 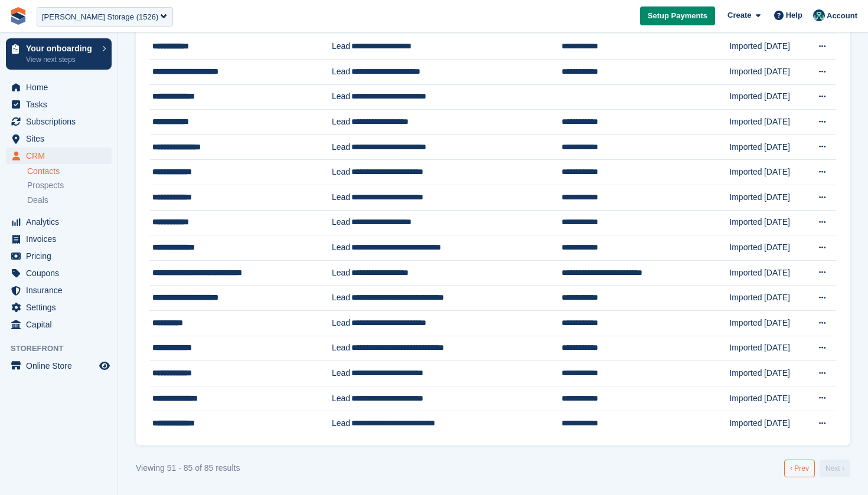 What do you see at coordinates (799, 468) in the screenshot?
I see `a: Previous` at bounding box center [799, 468].